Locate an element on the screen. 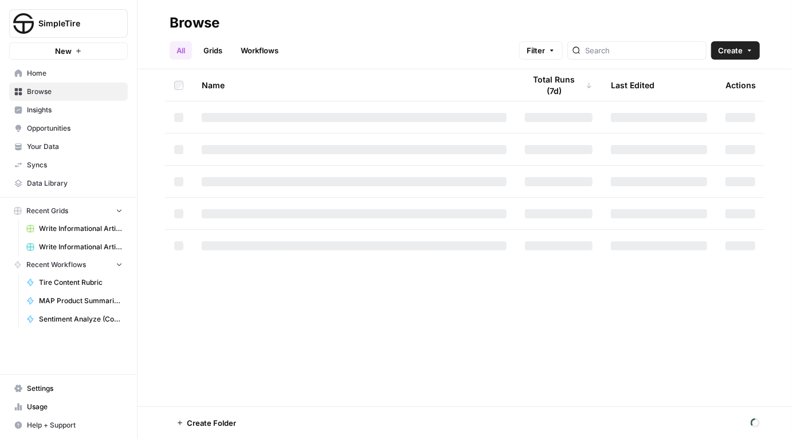 The width and height of the screenshot is (792, 439). a: MAP Product Summarization is located at coordinates (74, 301).